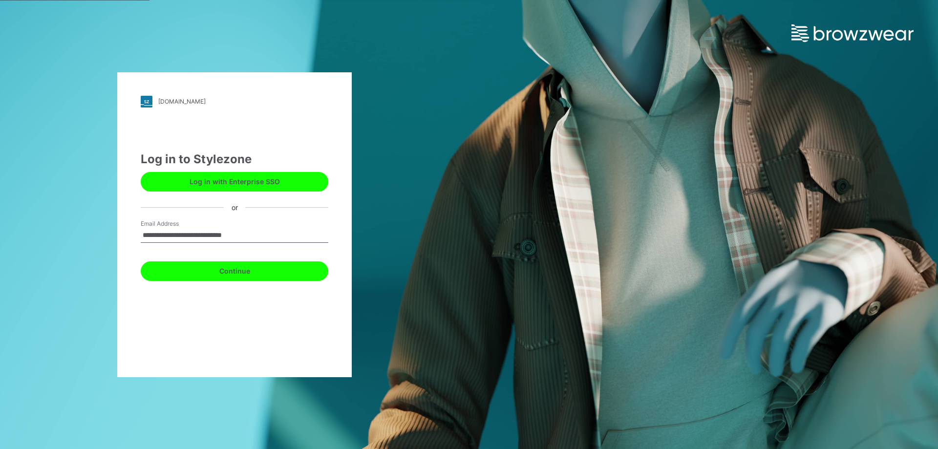  Describe the element at coordinates (147, 102) in the screenshot. I see `img: stylezone-logo.562084cfcfab977791bfbf7441f1a819.svg` at that location.